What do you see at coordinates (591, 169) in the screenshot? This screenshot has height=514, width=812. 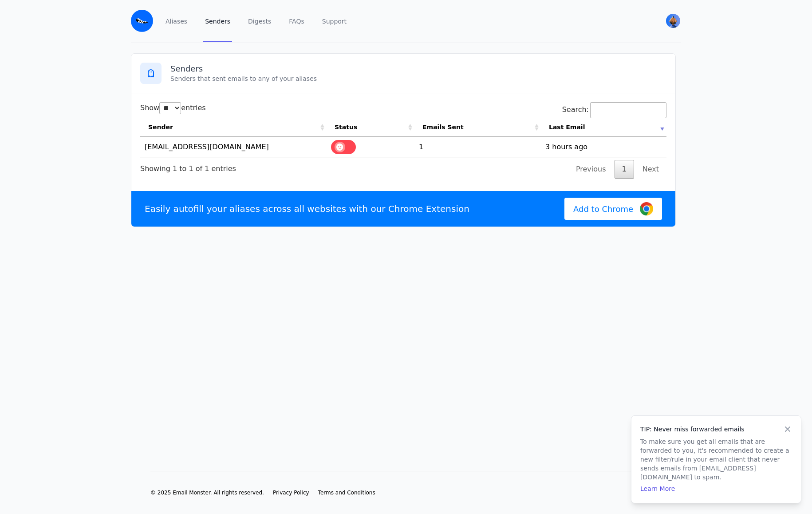 I see `a: Previous` at bounding box center [591, 169].